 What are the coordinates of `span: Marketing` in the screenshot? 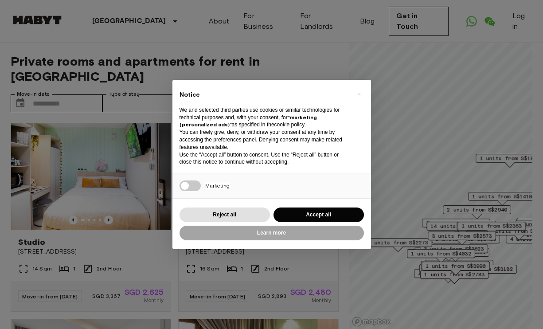 It's located at (217, 185).